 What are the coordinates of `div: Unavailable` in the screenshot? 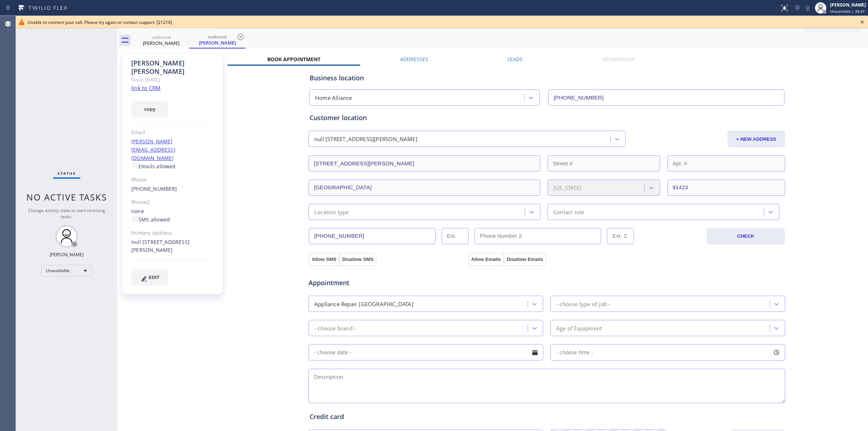 It's located at (66, 270).